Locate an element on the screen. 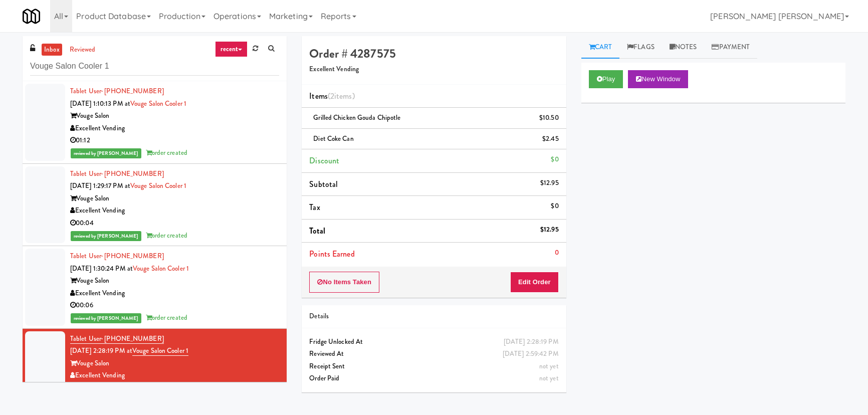  span: (2 ) is located at coordinates (341, 96).